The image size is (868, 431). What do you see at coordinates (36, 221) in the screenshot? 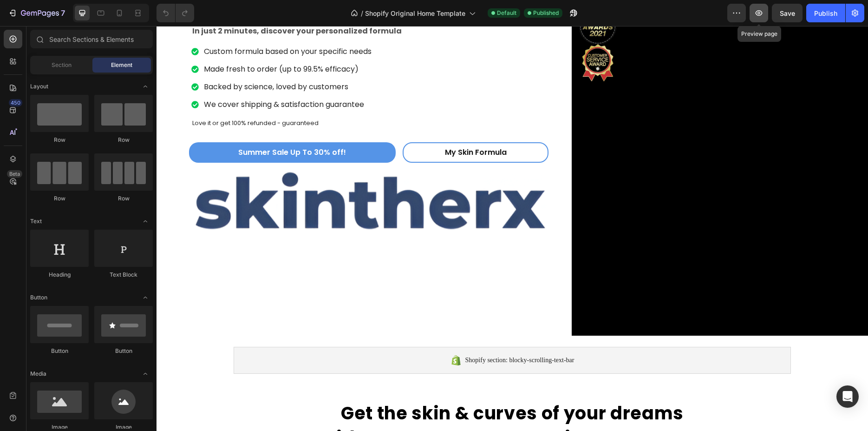
I see `span: Text` at bounding box center [36, 221].